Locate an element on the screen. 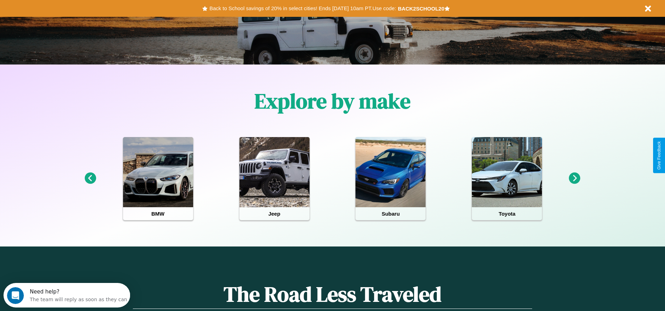  h4: BMW is located at coordinates (158, 214).